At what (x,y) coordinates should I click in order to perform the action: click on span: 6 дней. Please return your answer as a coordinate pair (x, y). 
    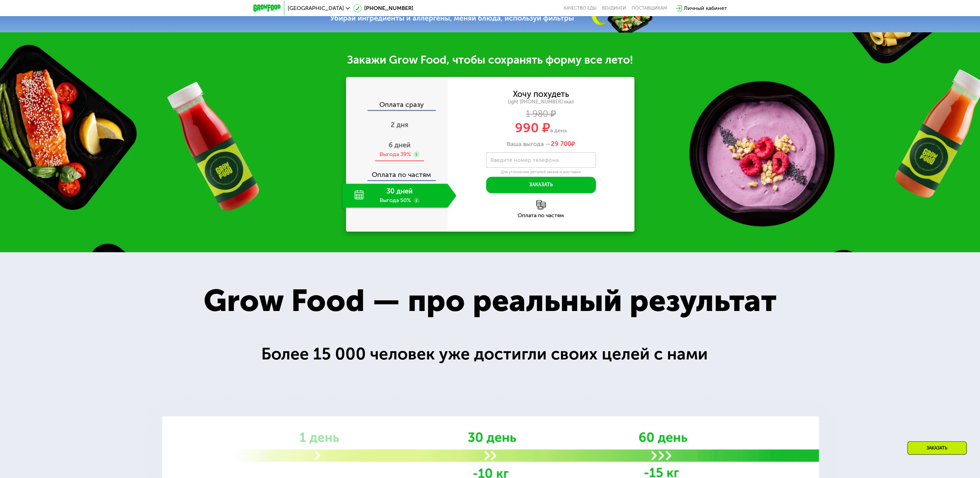
    Looking at the image, I should click on (400, 145).